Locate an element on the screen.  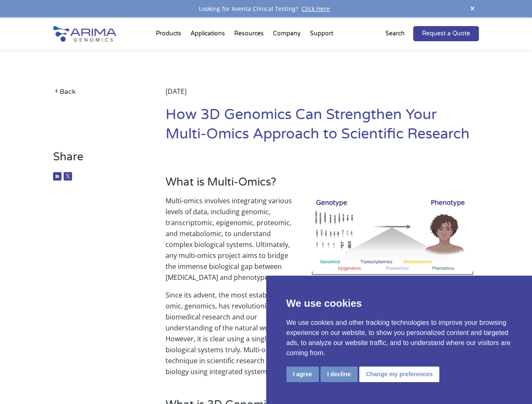
a: Request a Quote is located at coordinates (446, 34).